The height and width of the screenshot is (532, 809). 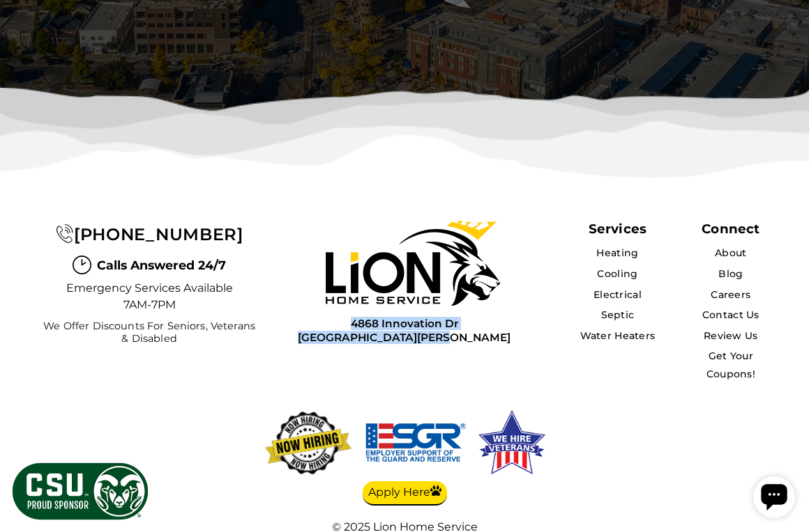 I want to click on a: Contact Us, so click(x=730, y=315).